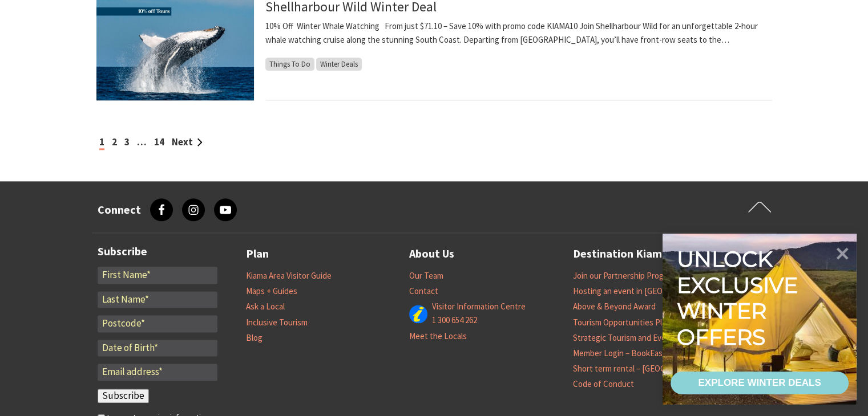  Describe the element at coordinates (119, 210) in the screenshot. I see `h3: Connect` at that location.